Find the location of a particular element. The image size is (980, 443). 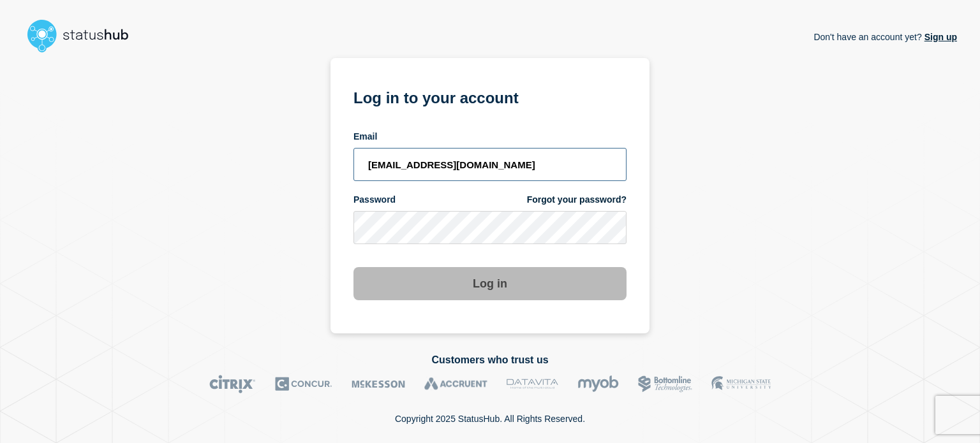

img: Bottomline logo is located at coordinates (665, 384).